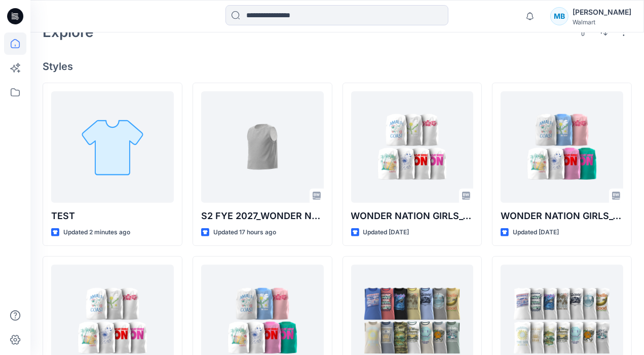 The width and height of the screenshot is (644, 355). What do you see at coordinates (337, 66) in the screenshot?
I see `h4: Styles` at bounding box center [337, 66].